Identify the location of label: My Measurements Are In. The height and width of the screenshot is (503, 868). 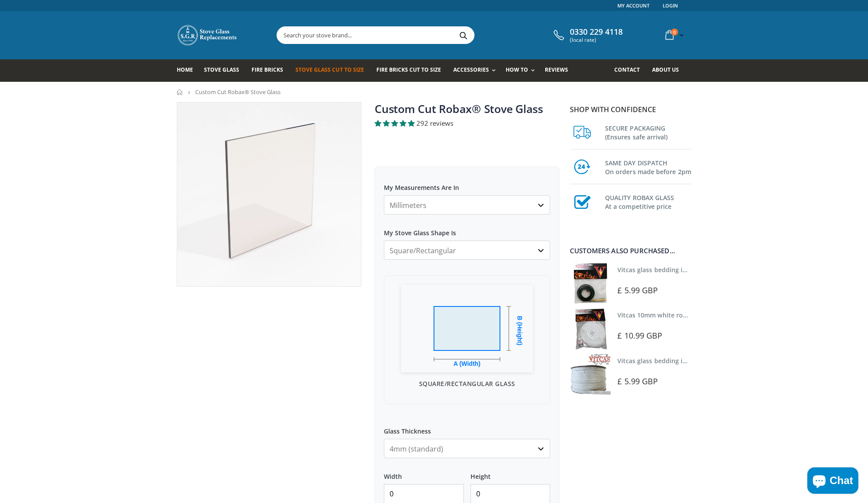
(467, 184).